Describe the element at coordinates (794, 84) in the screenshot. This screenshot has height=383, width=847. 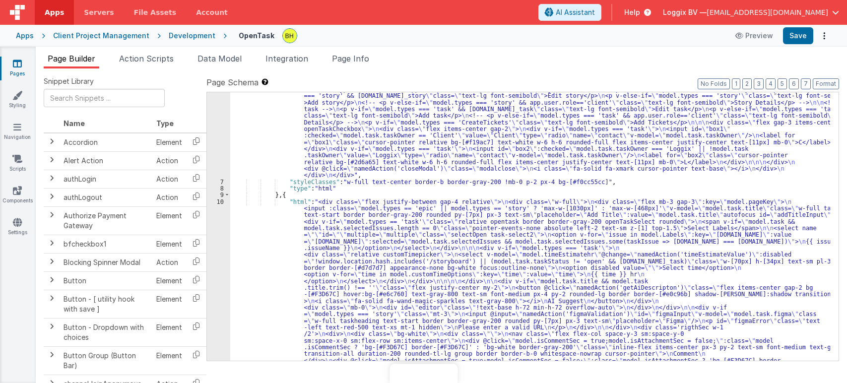
I see `button: 6` at that location.